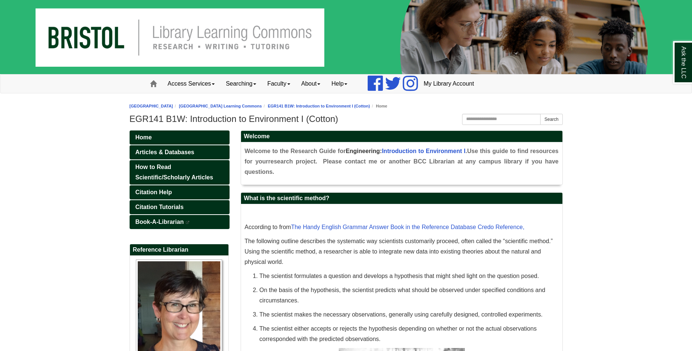 The height and width of the screenshot is (351, 692). What do you see at coordinates (402, 198) in the screenshot?
I see `h2: What is the scientific method?` at bounding box center [402, 198].